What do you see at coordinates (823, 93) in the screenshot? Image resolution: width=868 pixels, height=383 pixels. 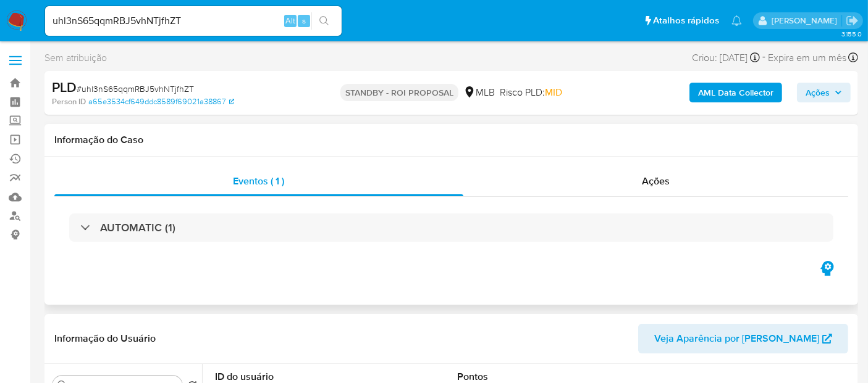 I see `button: Ações` at bounding box center [823, 93].